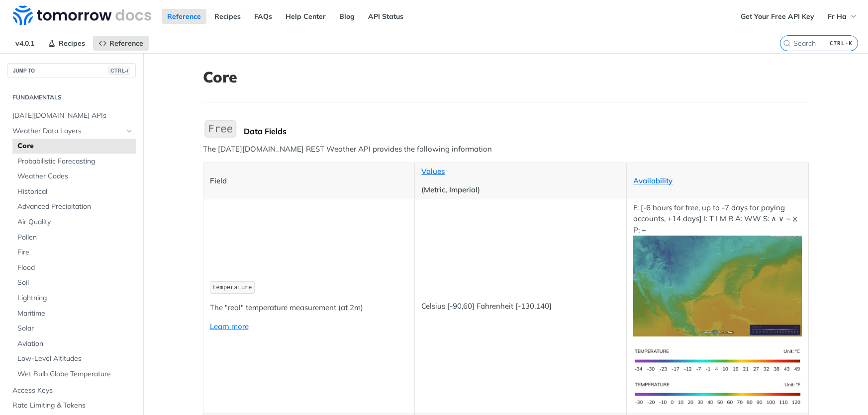  What do you see at coordinates (309, 307) in the screenshot?
I see `p: The "real" temperature measurement (at 2m)` at bounding box center [309, 307].